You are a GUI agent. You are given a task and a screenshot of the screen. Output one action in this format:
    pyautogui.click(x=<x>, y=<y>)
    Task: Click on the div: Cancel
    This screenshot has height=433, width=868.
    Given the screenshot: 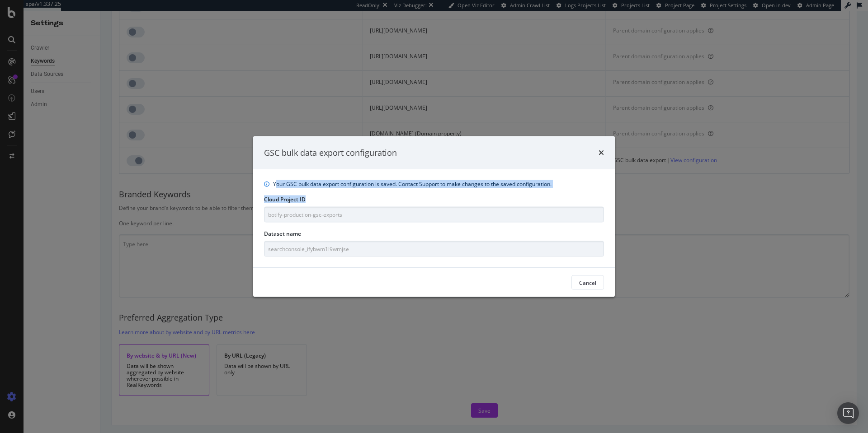 What is the action you would take?
    pyautogui.click(x=588, y=282)
    